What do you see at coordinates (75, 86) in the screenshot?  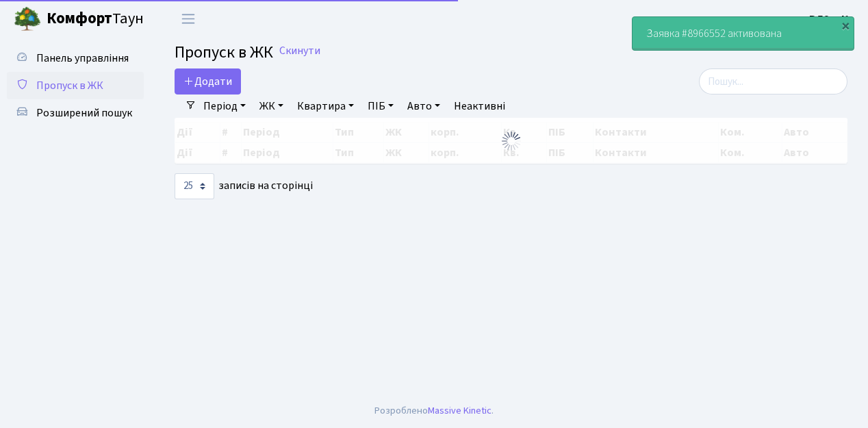 I see `a: Пропуск в ЖК` at bounding box center [75, 86].